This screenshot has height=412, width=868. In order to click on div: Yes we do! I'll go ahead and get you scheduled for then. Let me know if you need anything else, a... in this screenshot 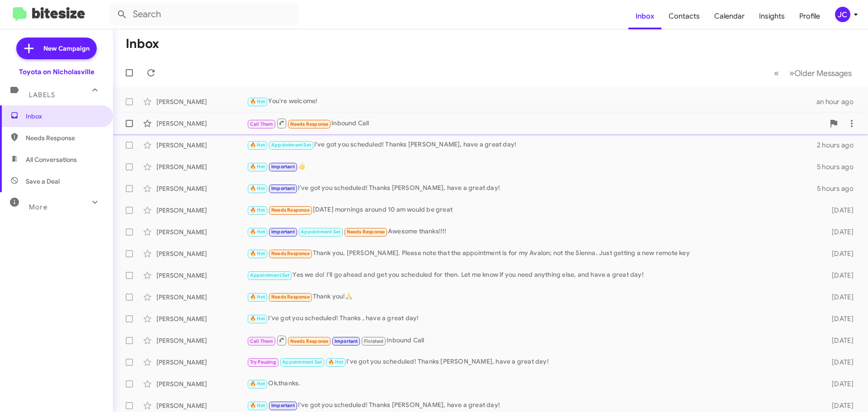, I will do `click(532, 275)`.